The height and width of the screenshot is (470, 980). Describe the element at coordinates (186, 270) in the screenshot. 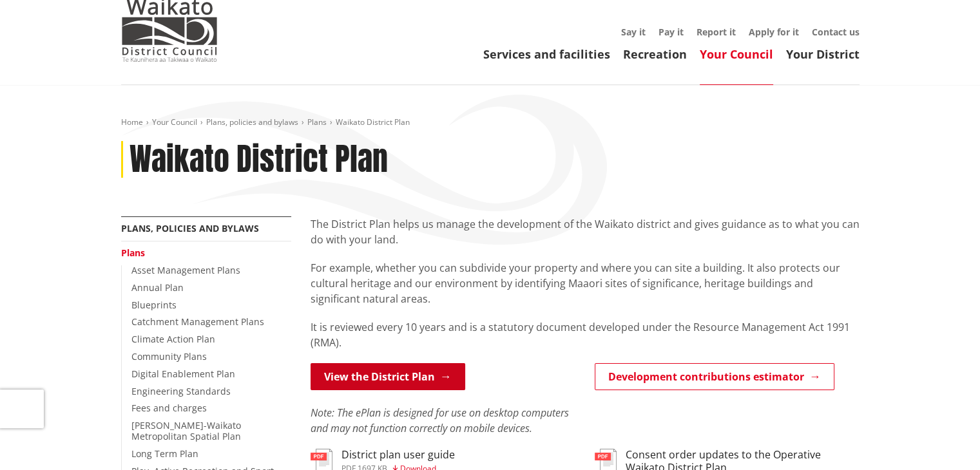

I see `a: Asset Management Plans` at that location.